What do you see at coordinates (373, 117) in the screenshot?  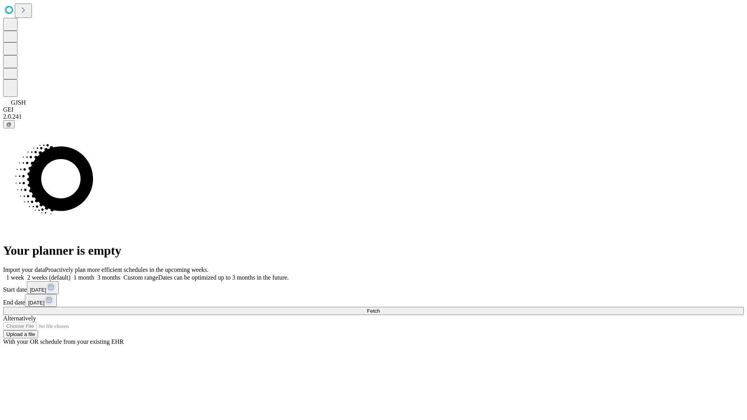 I see `div: 2.0.241` at bounding box center [373, 117].